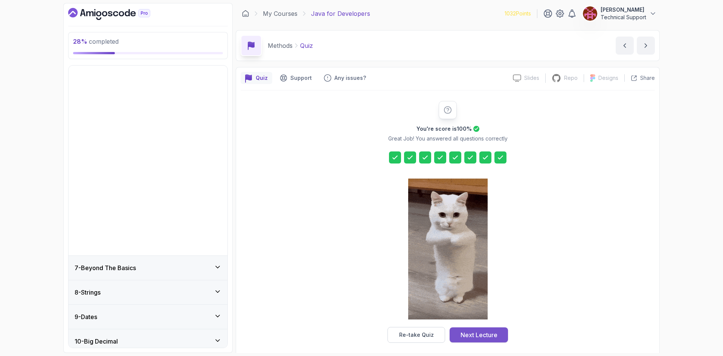 The image size is (723, 356). I want to click on h2: You're score is 100 %, so click(444, 129).